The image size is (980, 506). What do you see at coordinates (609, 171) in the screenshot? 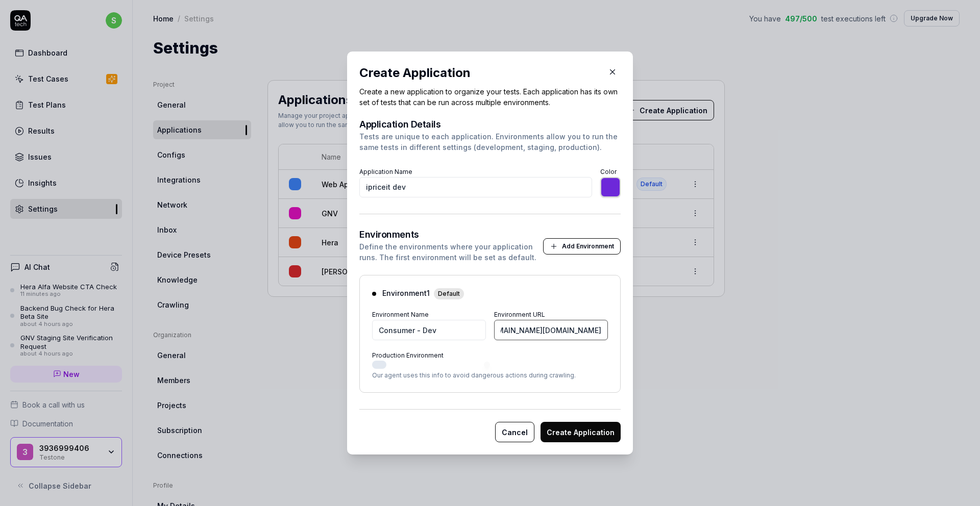
I see `label: Color` at bounding box center [609, 171].